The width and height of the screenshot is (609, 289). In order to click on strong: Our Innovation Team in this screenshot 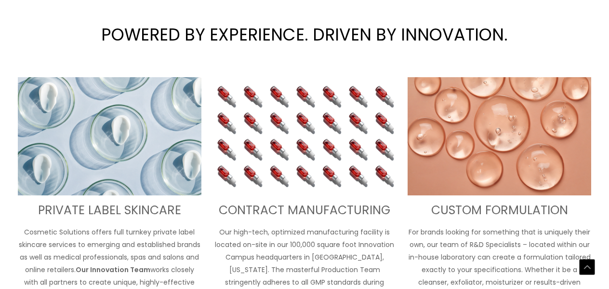, I will do `click(113, 270)`.